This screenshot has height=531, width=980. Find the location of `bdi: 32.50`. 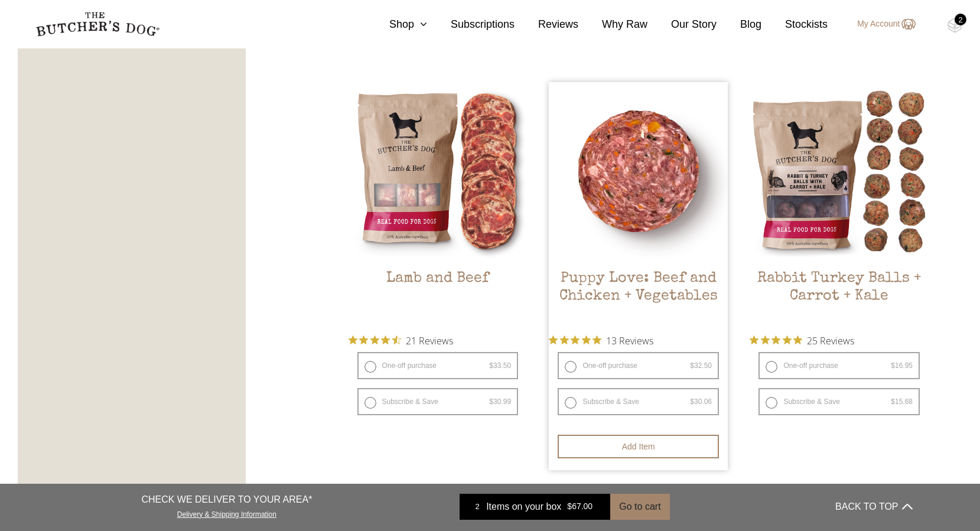

bdi: 32.50 is located at coordinates (701, 366).